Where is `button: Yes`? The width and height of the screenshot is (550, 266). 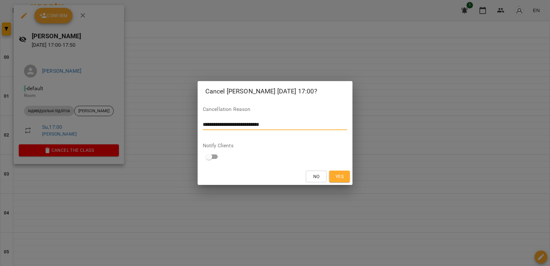 button: Yes is located at coordinates (340, 176).